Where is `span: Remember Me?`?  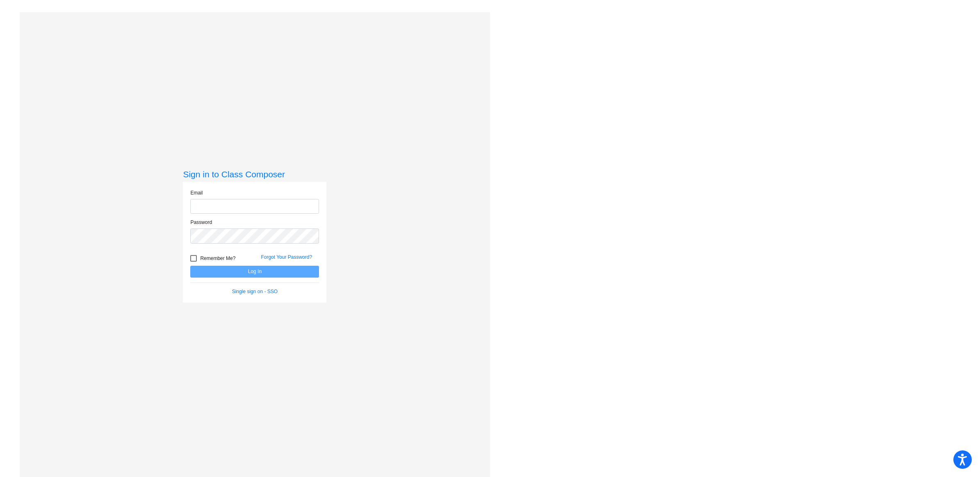 span: Remember Me? is located at coordinates (218, 258).